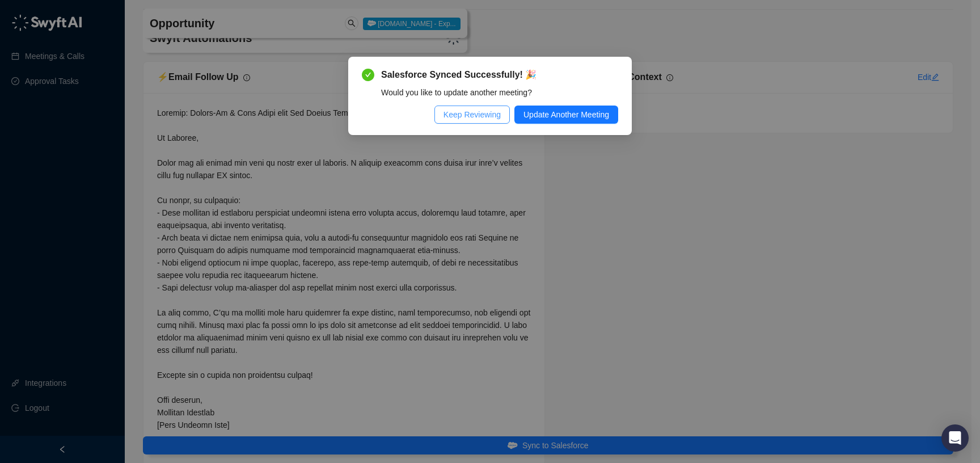  What do you see at coordinates (566, 115) in the screenshot?
I see `span: Update Another Meeting` at bounding box center [566, 115].